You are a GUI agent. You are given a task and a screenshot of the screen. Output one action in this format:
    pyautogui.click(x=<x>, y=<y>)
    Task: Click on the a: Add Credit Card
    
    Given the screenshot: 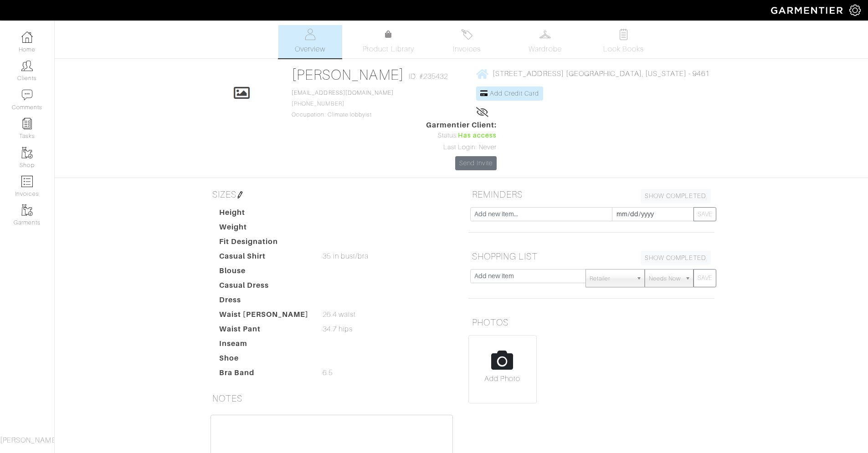 What is the action you would take?
    pyautogui.click(x=510, y=93)
    